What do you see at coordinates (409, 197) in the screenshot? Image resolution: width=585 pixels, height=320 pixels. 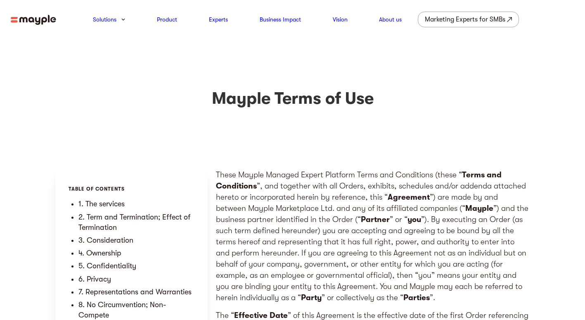 I see `strong: Agreement` at bounding box center [409, 197].